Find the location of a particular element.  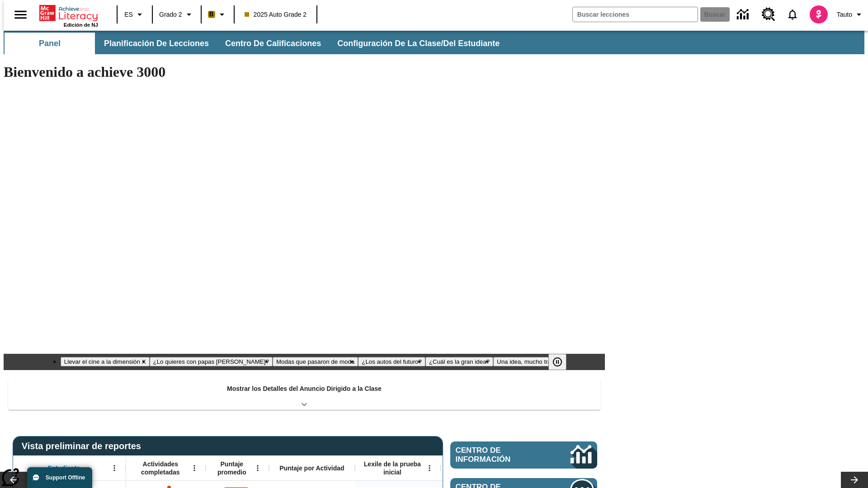

p: Mostrar los Detalles del Anuncio Dirigido a la Clase is located at coordinates (304, 388).